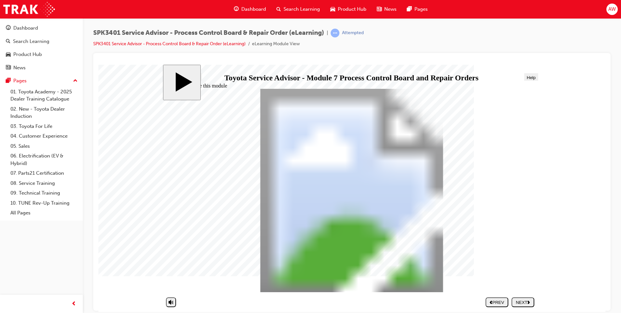 The width and height of the screenshot is (621, 313). Describe the element at coordinates (44, 112) in the screenshot. I see `a: 02. New - Toyota Dealer Induction` at that location.